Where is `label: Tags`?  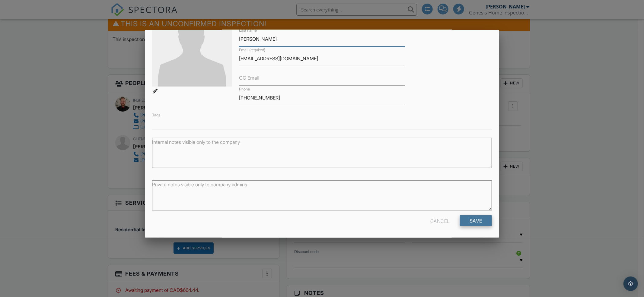
label: Tags is located at coordinates (156, 115).